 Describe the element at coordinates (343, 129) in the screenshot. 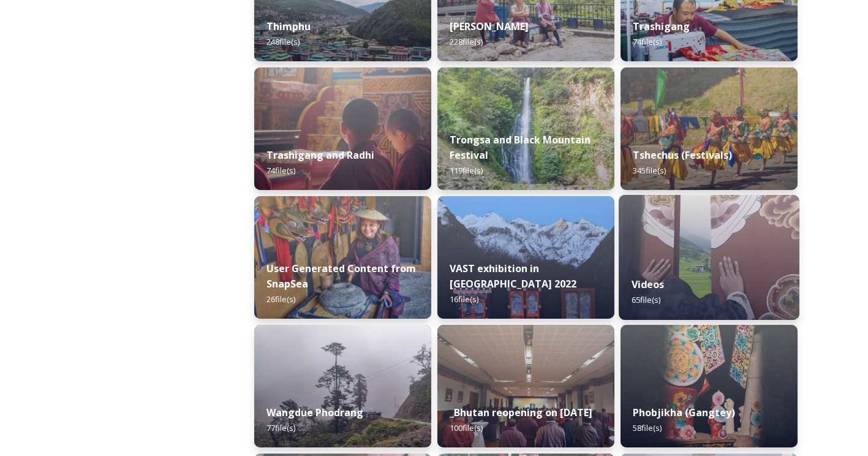

I see `img: Trashigang%2520and%2520Rangjung%2520060723%2520by%2520Amp%2520Sripimanwat-32.jpg` at that location.